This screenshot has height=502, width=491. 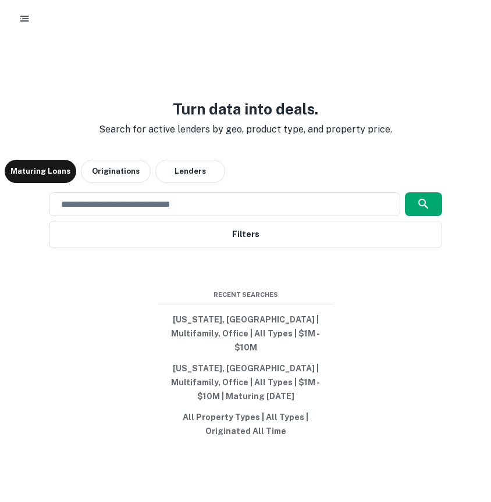 What do you see at coordinates (462, 437) in the screenshot?
I see `div: Chat Widget` at bounding box center [462, 437].